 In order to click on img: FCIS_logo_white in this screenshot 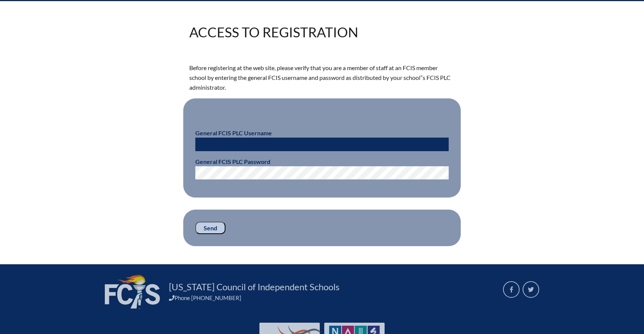, I will do `click(132, 292)`.